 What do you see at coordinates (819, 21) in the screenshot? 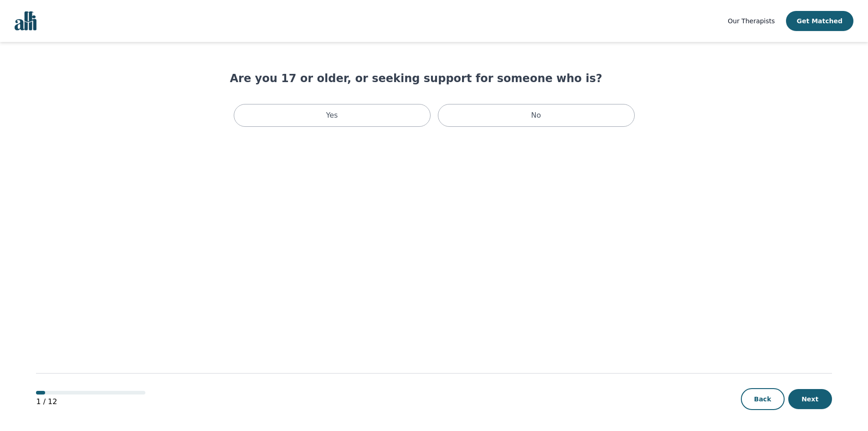
I see `a: Get Matched` at bounding box center [819, 21].